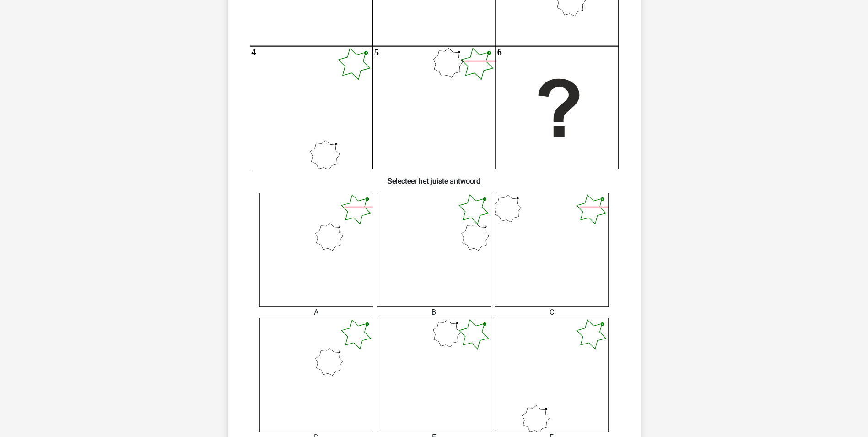  What do you see at coordinates (376, 52) in the screenshot?
I see `text: 5` at bounding box center [376, 52].